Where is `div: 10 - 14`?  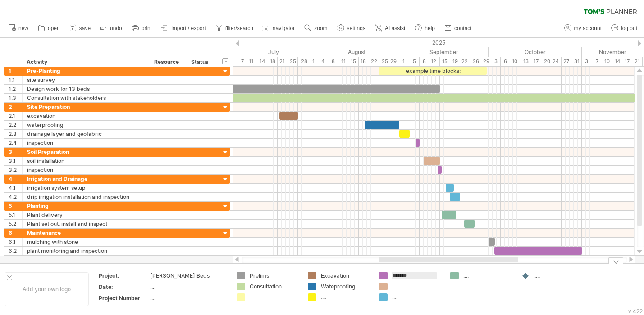
div: 10 - 14 is located at coordinates (612, 61).